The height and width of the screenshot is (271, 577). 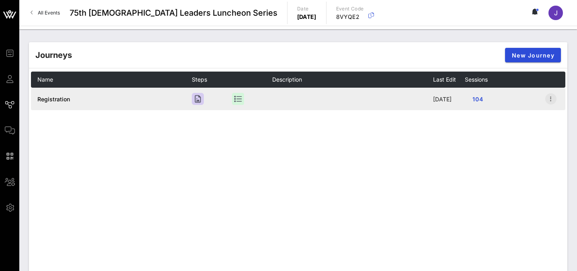 I want to click on span: Name, so click(x=45, y=79).